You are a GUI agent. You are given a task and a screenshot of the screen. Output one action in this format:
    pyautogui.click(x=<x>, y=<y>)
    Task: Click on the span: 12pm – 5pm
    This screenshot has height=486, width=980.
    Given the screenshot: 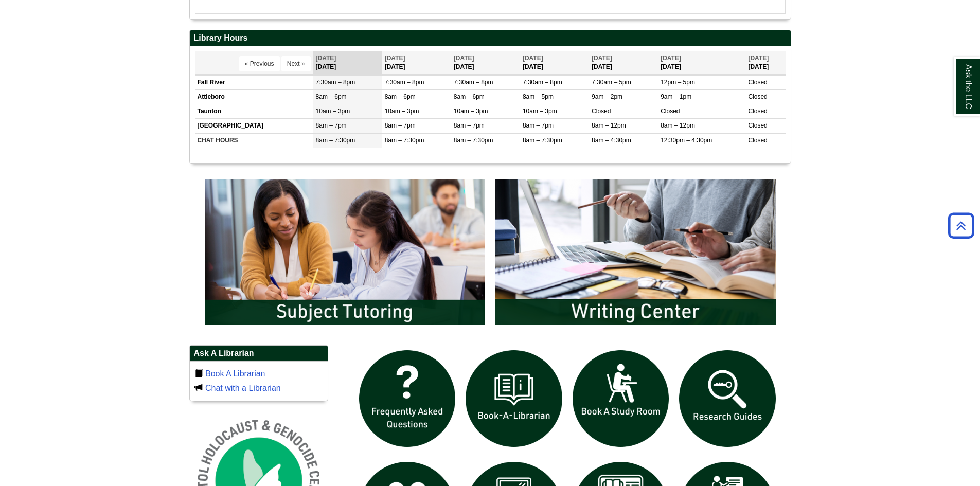 What is the action you would take?
    pyautogui.click(x=678, y=82)
    